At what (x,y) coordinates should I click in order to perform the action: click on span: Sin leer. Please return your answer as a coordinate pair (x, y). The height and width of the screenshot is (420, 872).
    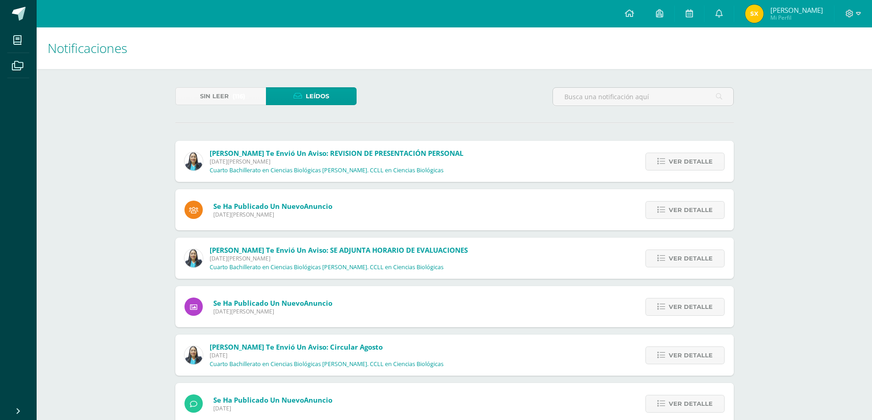
    Looking at the image, I should click on (214, 96).